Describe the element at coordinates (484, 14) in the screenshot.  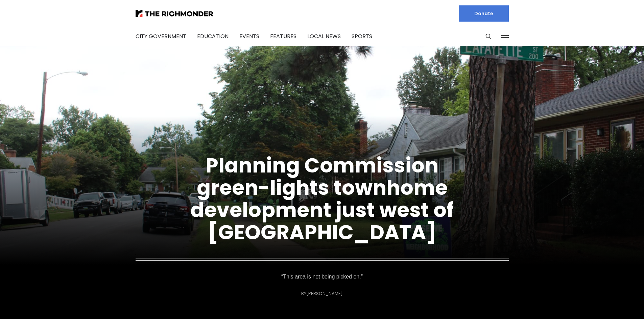
I see `a: Donate` at that location.